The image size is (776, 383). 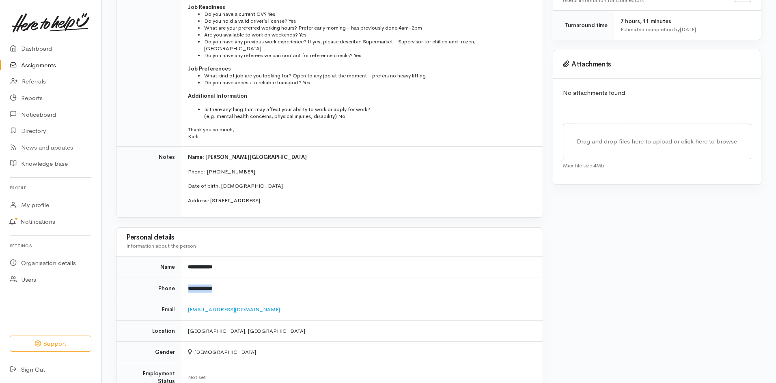 I want to click on p: Thank you so much,, so click(x=360, y=129).